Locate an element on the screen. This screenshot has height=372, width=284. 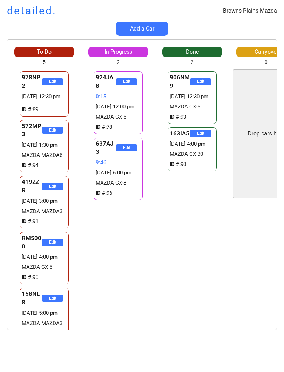
div: 163IA5 is located at coordinates (180, 134).